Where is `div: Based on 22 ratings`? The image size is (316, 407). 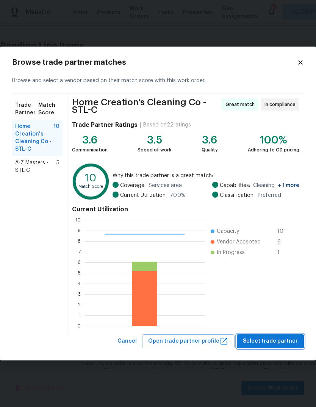 div: Based on 22 ratings is located at coordinates (167, 125).